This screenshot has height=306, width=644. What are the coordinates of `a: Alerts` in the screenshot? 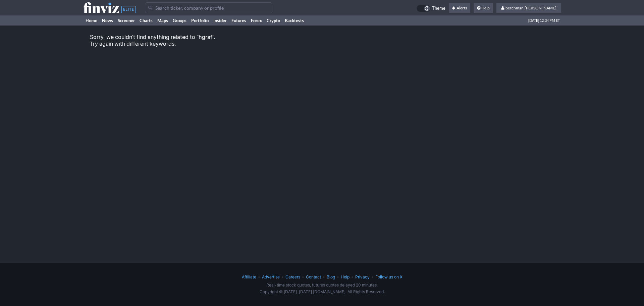 It's located at (459, 8).